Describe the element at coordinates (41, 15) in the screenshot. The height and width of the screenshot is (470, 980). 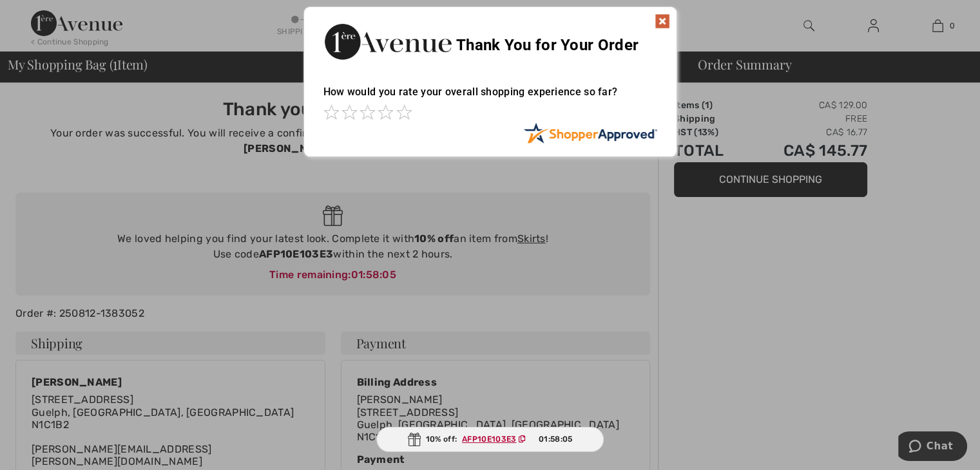
I see `span: Chat` at that location.